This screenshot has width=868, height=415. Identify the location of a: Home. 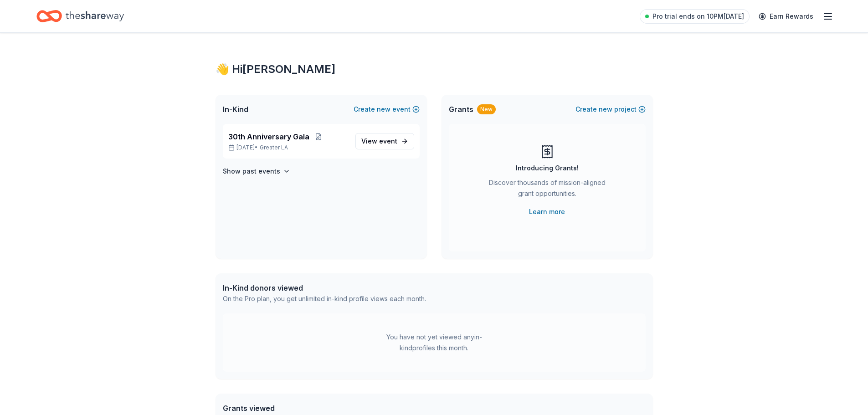
(80, 16).